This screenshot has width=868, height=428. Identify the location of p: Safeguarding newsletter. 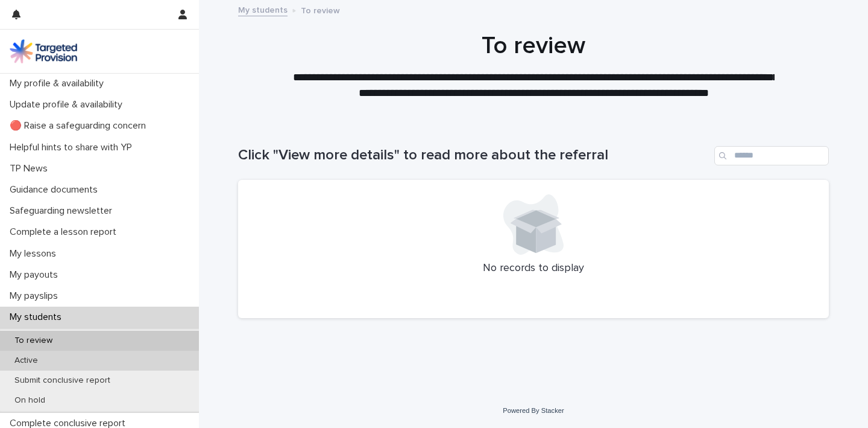
(63, 211).